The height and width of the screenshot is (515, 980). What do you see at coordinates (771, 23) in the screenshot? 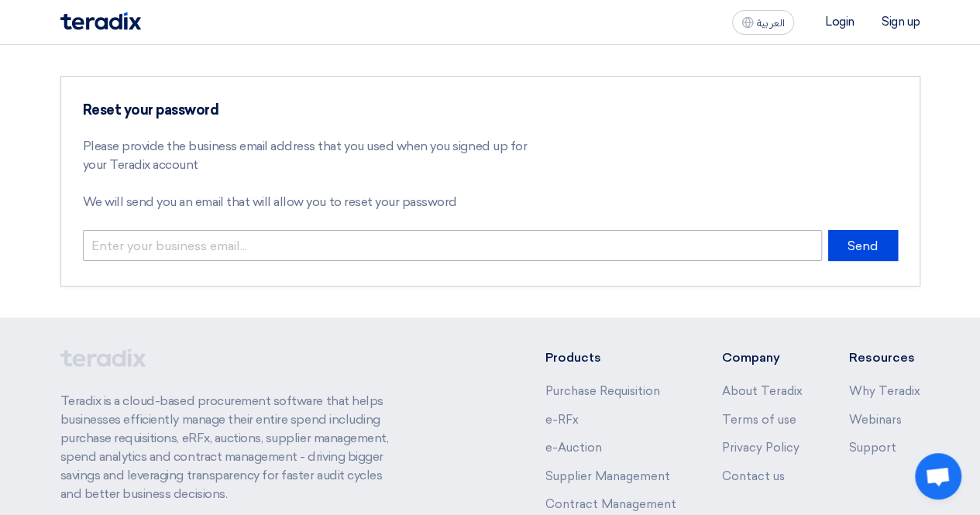
I see `span: العربية` at bounding box center [771, 23].